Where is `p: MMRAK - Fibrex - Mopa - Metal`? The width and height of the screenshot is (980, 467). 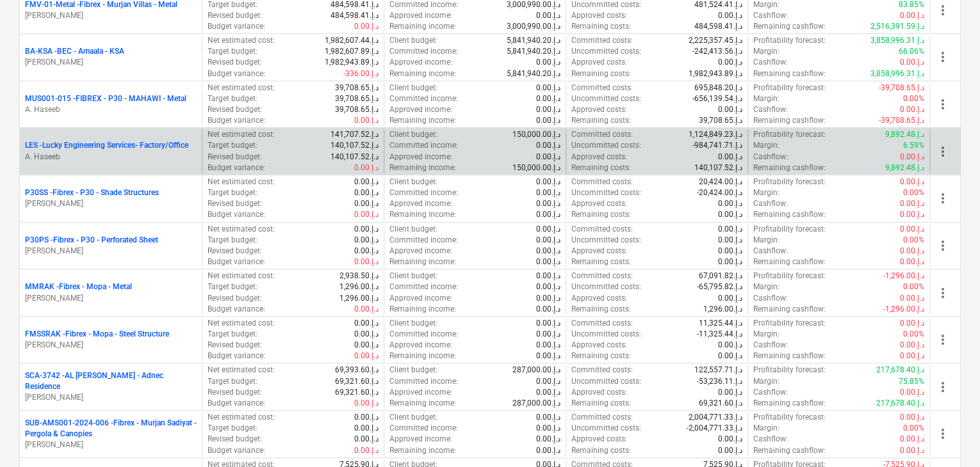 p: MMRAK - Fibrex - Mopa - Metal is located at coordinates (79, 287).